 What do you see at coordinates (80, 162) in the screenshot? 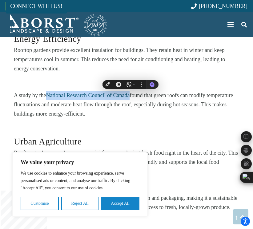
I see `p: We value your privacy` at bounding box center [80, 162].